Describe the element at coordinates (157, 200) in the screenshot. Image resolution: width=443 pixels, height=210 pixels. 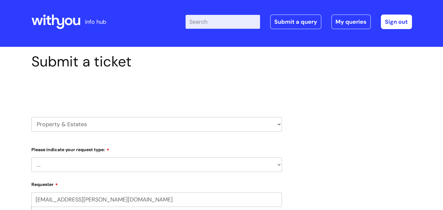
I see `input: Email` at that location.